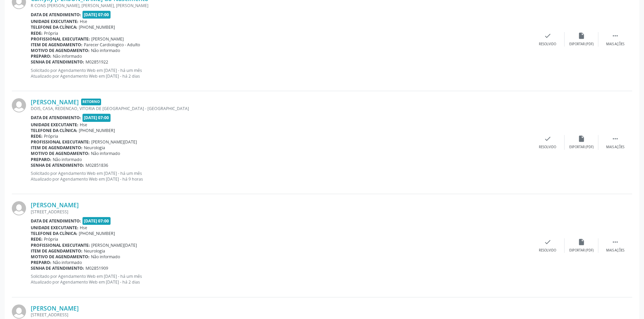  I want to click on span: M02851922, so click(97, 62).